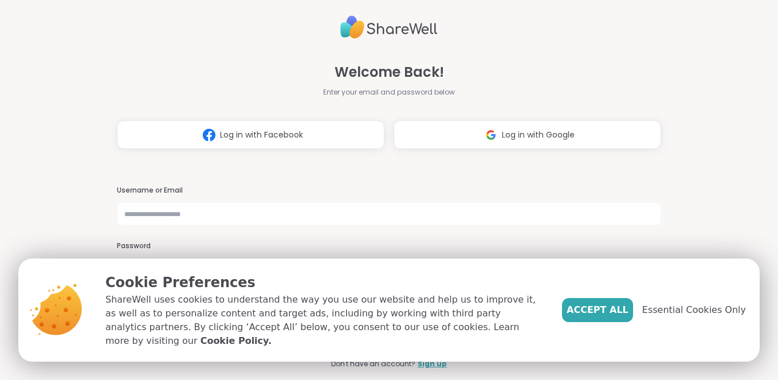  I want to click on p: ShareWell uses cookies to understand the way you use our website and help us to improve it, as we..., so click(324, 320).